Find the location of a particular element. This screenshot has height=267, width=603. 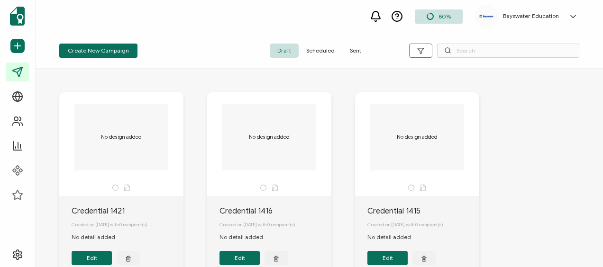

div: Credential 1421 is located at coordinates (128, 211).